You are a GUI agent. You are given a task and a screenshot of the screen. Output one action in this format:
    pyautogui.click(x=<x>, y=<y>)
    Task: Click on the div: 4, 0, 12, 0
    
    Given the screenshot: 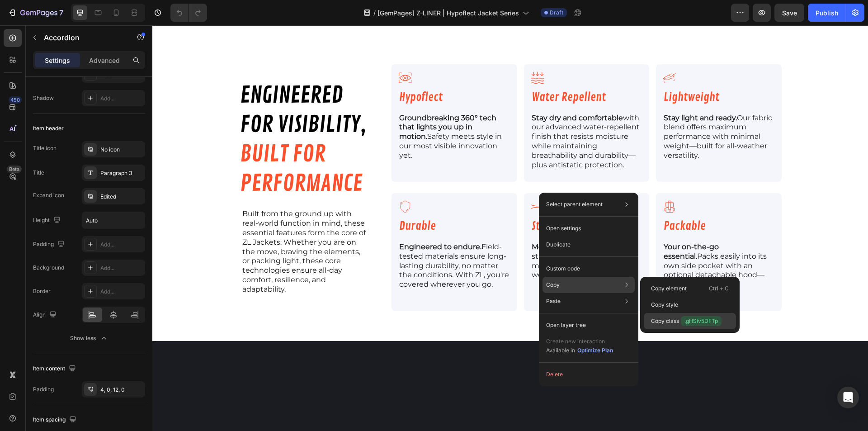 What is the action you would take?
    pyautogui.click(x=122, y=390)
    